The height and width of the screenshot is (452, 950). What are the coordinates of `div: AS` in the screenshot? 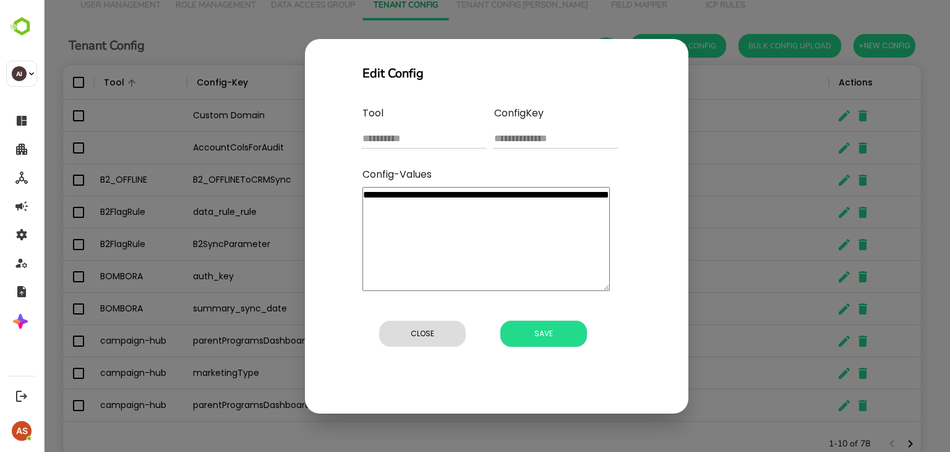 It's located at (22, 431).